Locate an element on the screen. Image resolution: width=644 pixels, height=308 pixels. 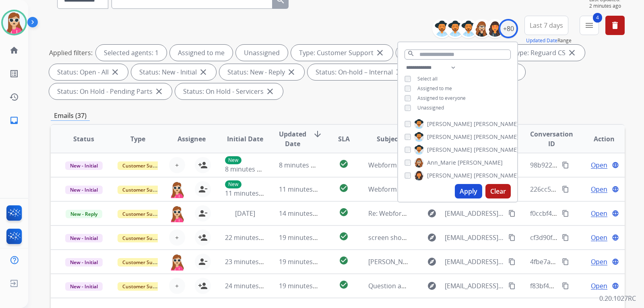
span: Ann_Marie is located at coordinates (442, 163).